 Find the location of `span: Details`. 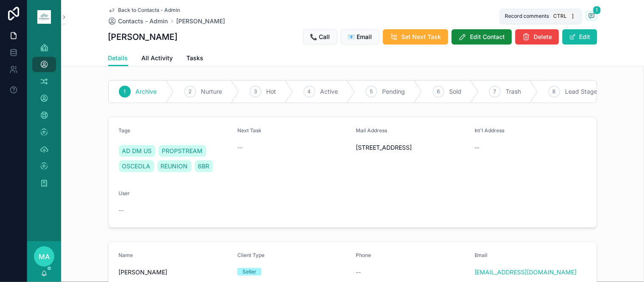

span: Details is located at coordinates (118, 58).